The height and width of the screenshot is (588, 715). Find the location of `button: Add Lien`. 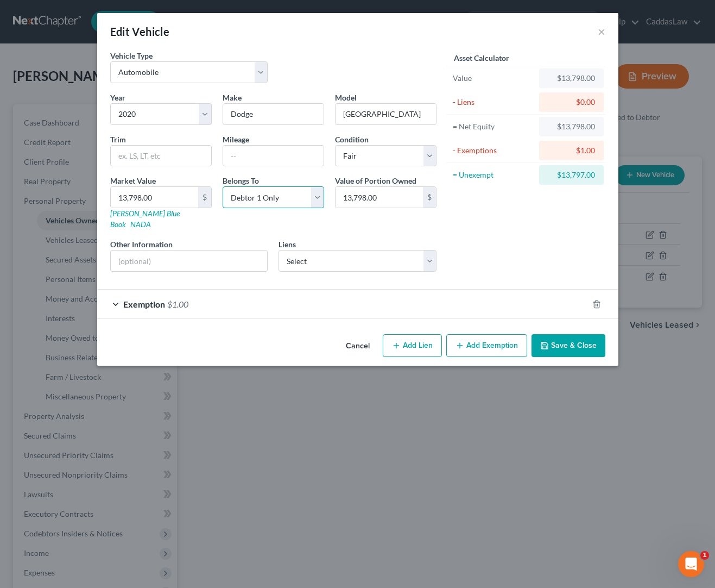

button: Add Lien is located at coordinates (412, 346).